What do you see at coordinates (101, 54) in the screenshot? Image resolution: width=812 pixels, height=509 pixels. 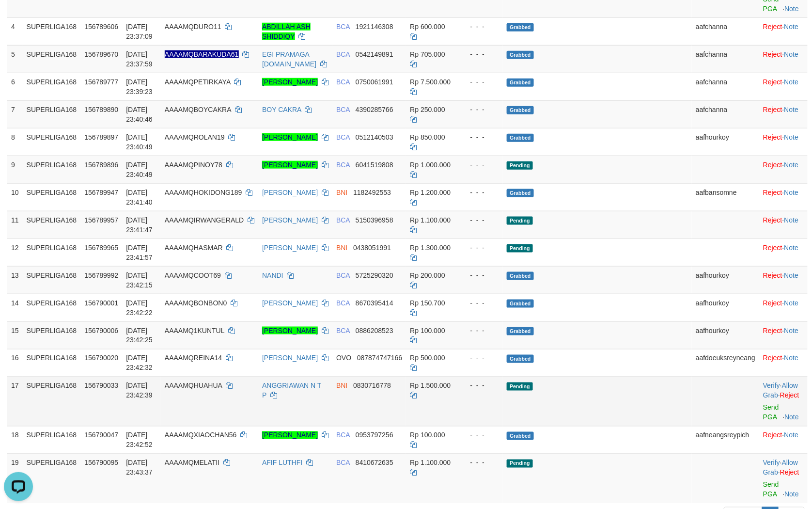 I see `span: 156789670` at bounding box center [101, 54].